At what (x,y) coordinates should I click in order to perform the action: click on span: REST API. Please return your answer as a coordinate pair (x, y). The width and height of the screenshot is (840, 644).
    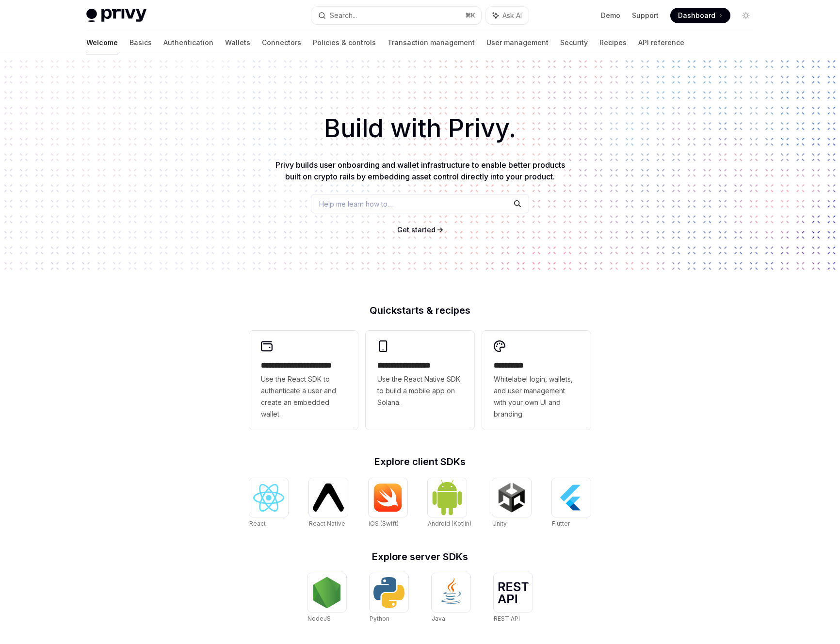
    Looking at the image, I should click on (507, 619).